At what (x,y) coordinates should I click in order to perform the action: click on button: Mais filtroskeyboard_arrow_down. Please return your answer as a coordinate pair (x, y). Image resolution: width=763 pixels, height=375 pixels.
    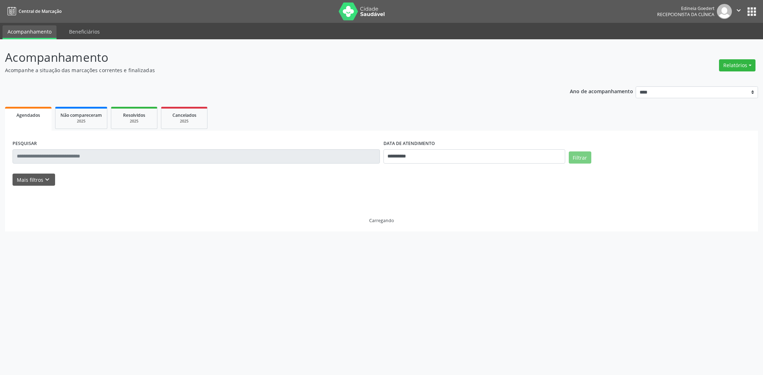
    Looking at the image, I should click on (34, 180).